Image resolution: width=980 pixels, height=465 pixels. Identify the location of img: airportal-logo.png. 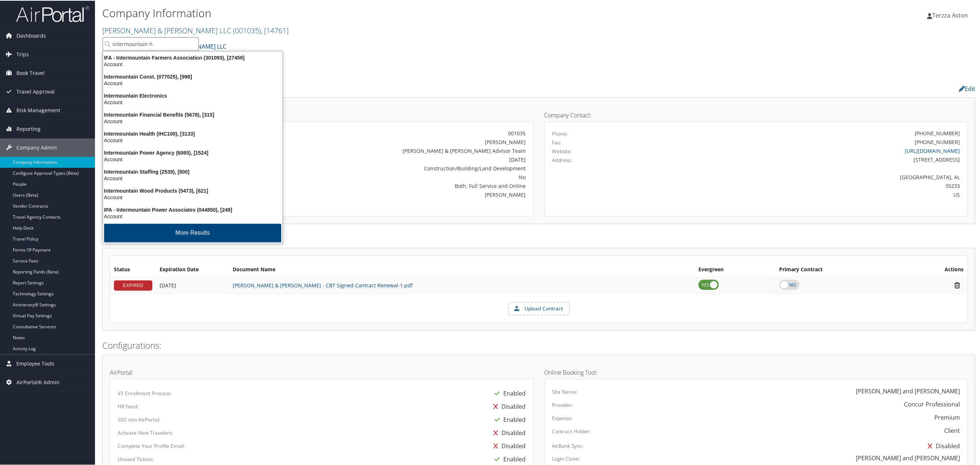
(53, 13).